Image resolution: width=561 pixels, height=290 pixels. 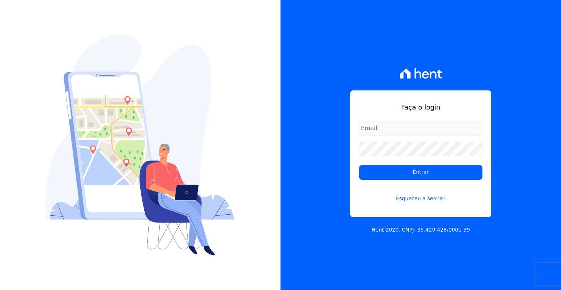 What do you see at coordinates (421, 107) in the screenshot?
I see `h1: Faça o login` at bounding box center [421, 107].